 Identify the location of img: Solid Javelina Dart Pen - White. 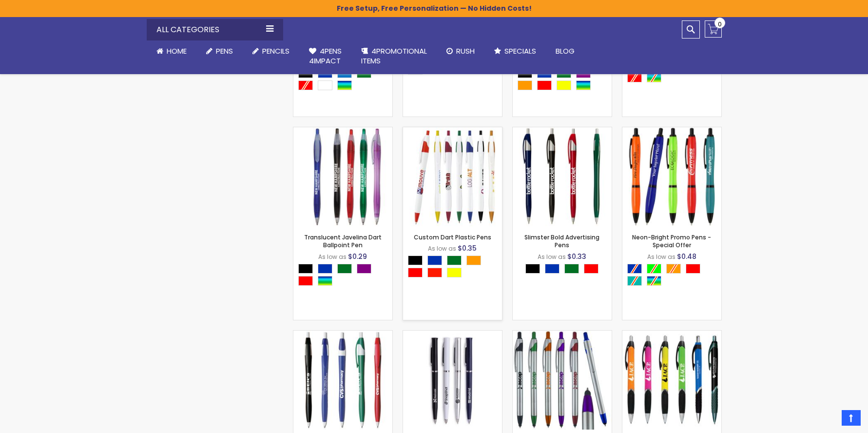
(343, 380).